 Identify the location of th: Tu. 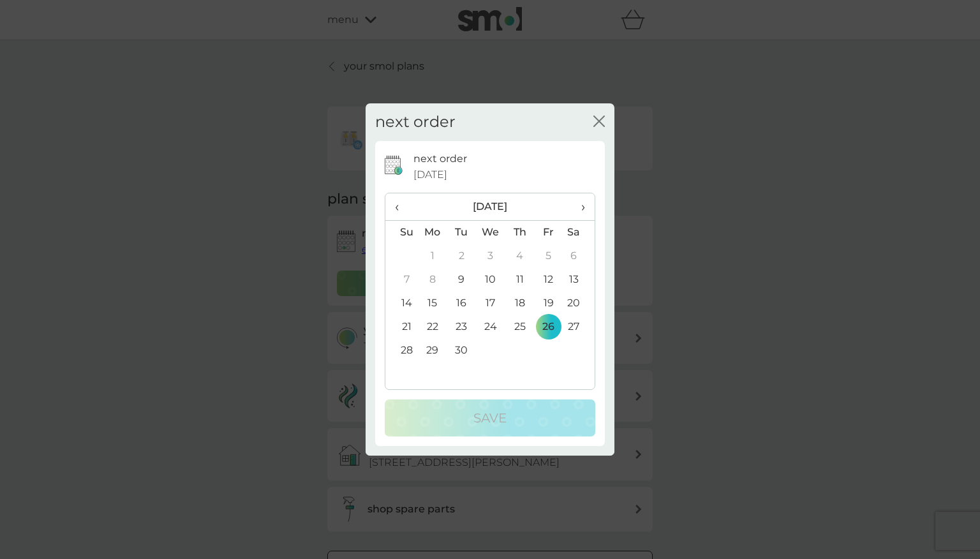
(461, 232).